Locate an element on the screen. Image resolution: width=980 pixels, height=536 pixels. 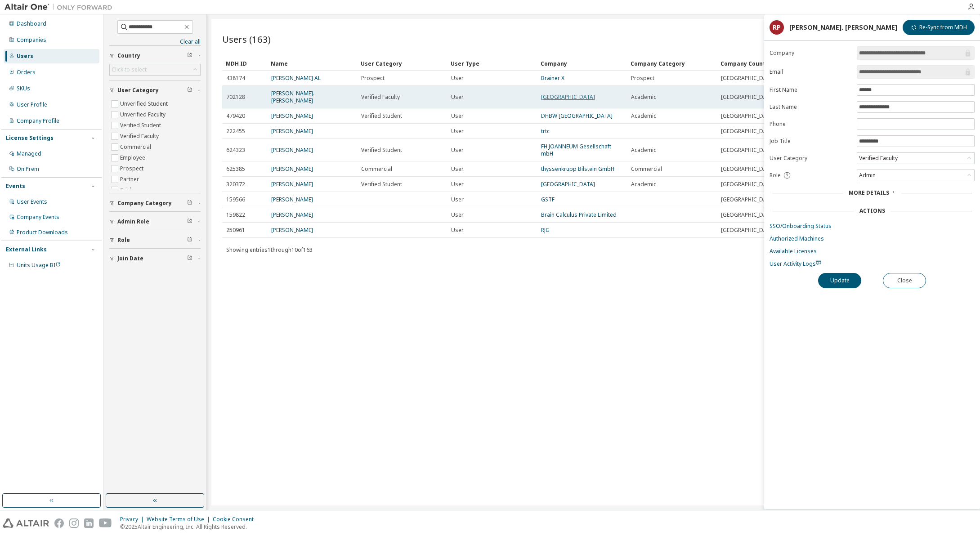
img: linkedin.svg is located at coordinates (88, 523).